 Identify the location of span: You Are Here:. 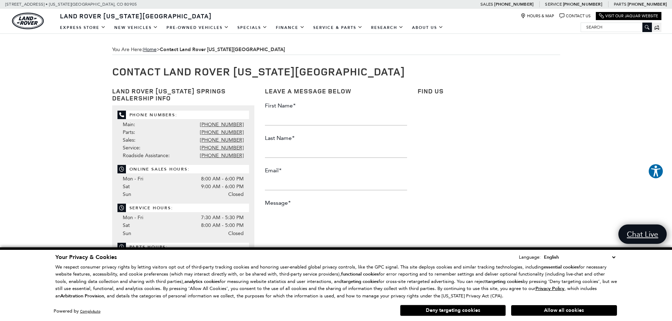
(336, 50).